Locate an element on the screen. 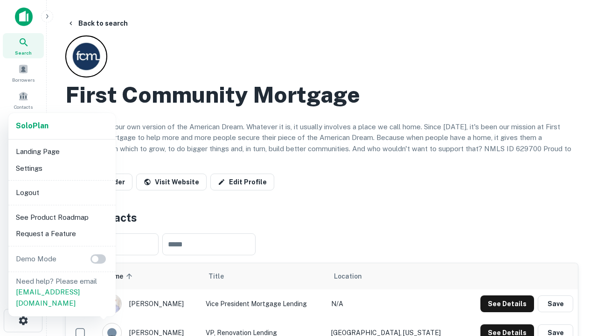 The image size is (597, 336). li: Landing Page is located at coordinates (62, 152).